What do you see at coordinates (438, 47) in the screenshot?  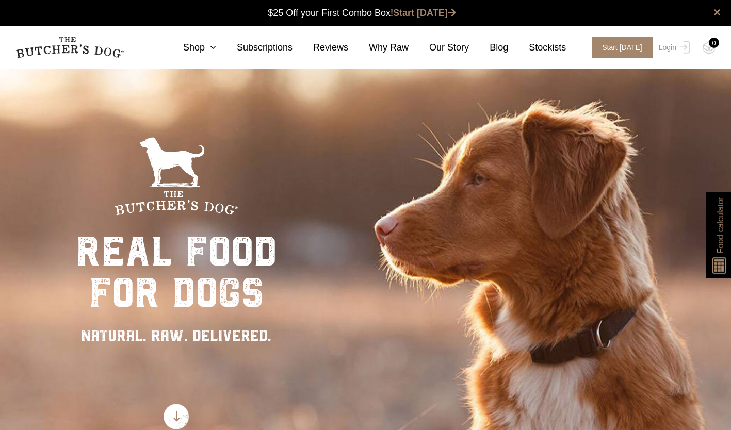 I see `a: Our Story` at bounding box center [438, 47].